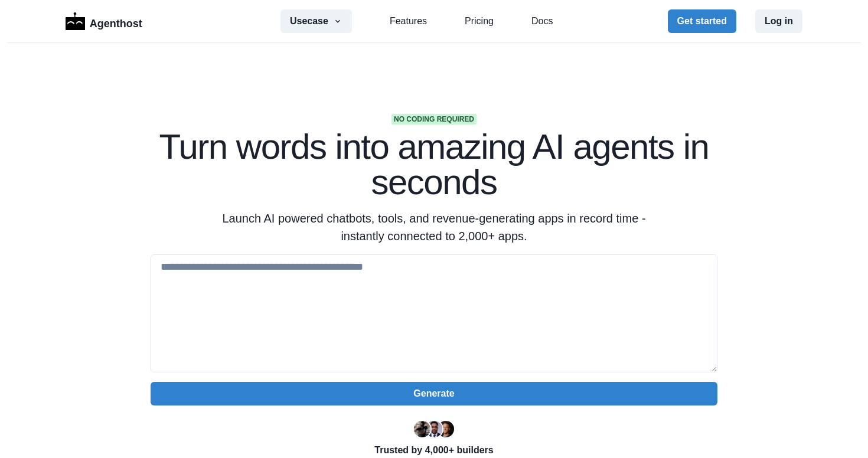 The width and height of the screenshot is (868, 458). Describe the element at coordinates (542, 21) in the screenshot. I see `a: Docs` at that location.